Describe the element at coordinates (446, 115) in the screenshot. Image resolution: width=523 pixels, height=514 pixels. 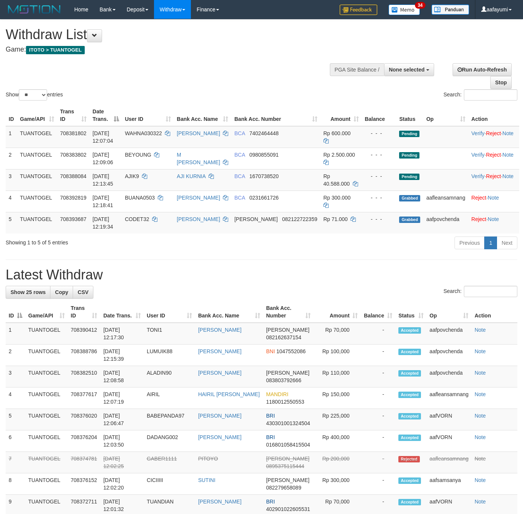
I see `th: Op: activate to sort column ascending` at that location.